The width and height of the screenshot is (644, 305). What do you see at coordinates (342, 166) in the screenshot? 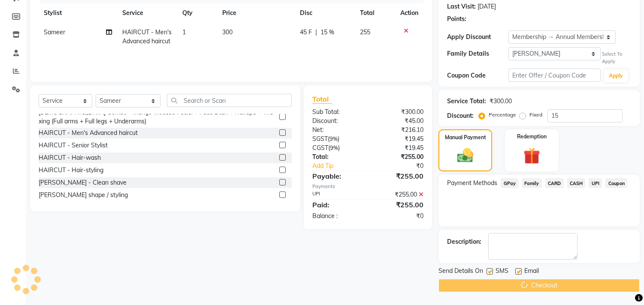
I see `a: Add Tip` at bounding box center [342, 166].